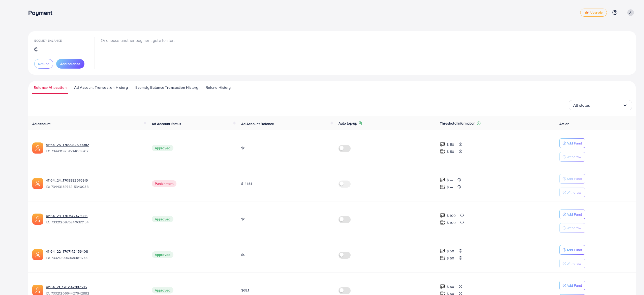  What do you see at coordinates (95, 151) in the screenshot?
I see `span: ID: 7344319251534069762` at bounding box center [95, 151].